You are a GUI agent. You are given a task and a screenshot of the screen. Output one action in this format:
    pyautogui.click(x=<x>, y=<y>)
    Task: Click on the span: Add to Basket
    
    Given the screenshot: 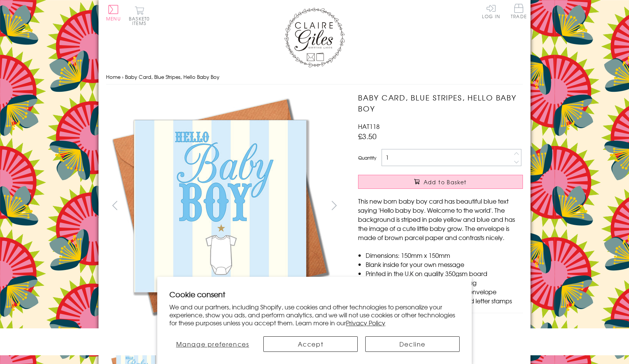 What is the action you would take?
    pyautogui.click(x=445, y=182)
    